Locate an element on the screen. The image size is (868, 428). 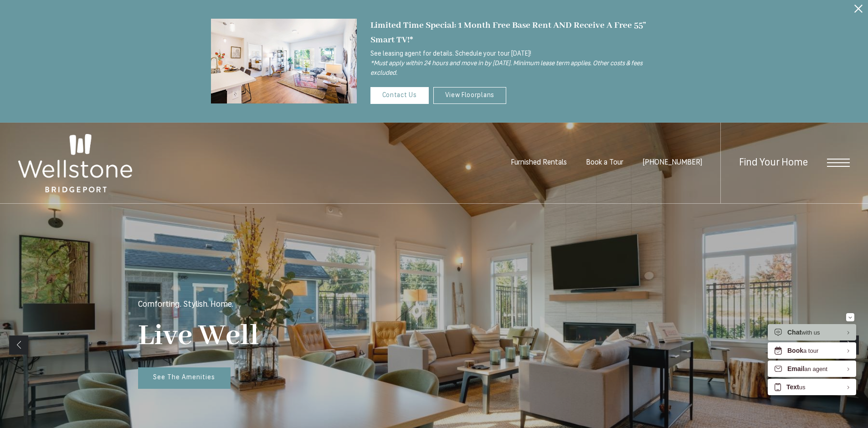
p: Comforting. Stylish. Home. is located at coordinates (185, 305).